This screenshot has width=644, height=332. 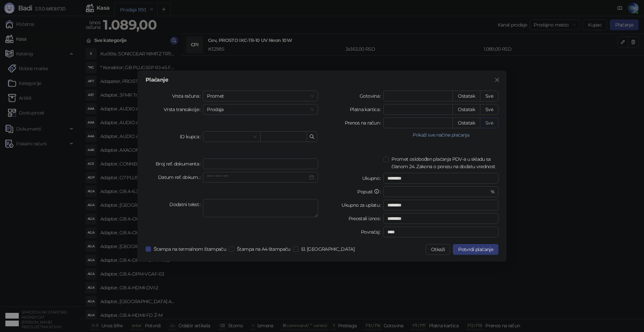 I want to click on span: Promet, so click(x=261, y=96).